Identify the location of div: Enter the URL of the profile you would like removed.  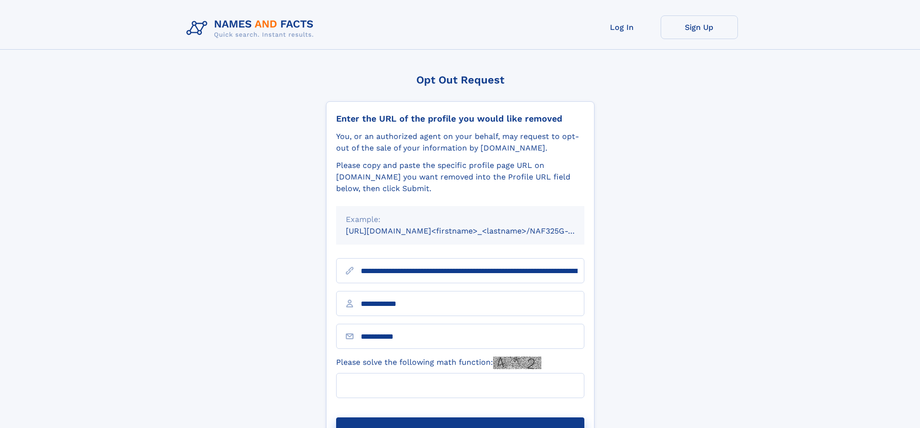
(460, 119).